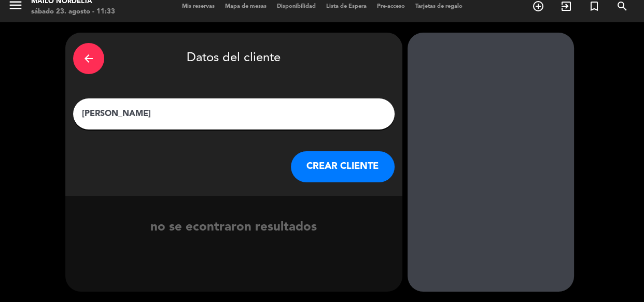 This screenshot has width=644, height=302. What do you see at coordinates (296, 6) in the screenshot?
I see `span: Disponibilidad` at bounding box center [296, 6].